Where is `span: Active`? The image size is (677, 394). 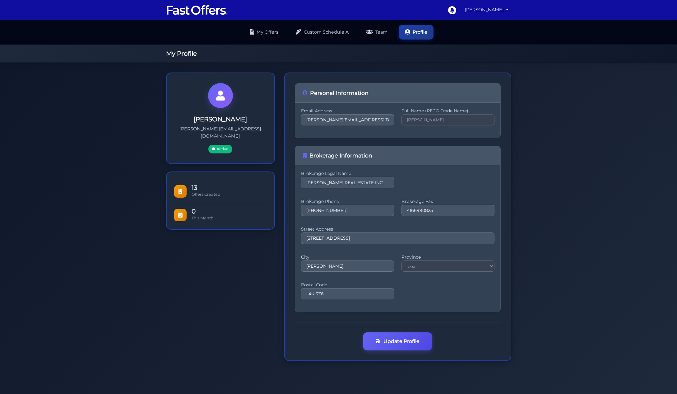
span: Active is located at coordinates (220, 149).